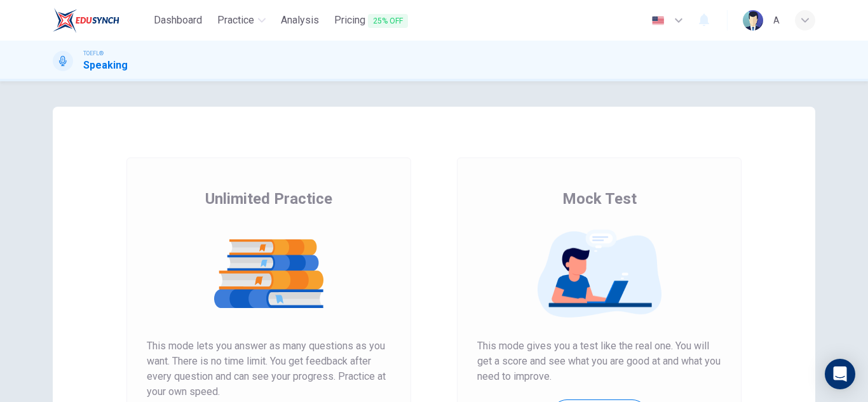 Image resolution: width=868 pixels, height=402 pixels. What do you see at coordinates (371, 20) in the screenshot?
I see `button: Pricing25% OFF` at bounding box center [371, 20].